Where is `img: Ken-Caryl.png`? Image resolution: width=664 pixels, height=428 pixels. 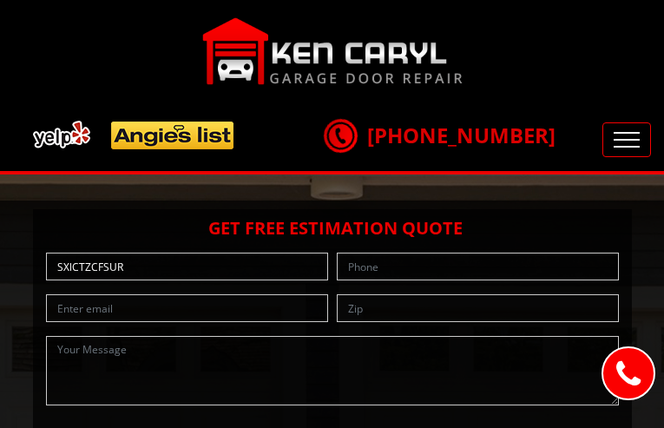 img: Ken-Caryl.png is located at coordinates (333, 51).